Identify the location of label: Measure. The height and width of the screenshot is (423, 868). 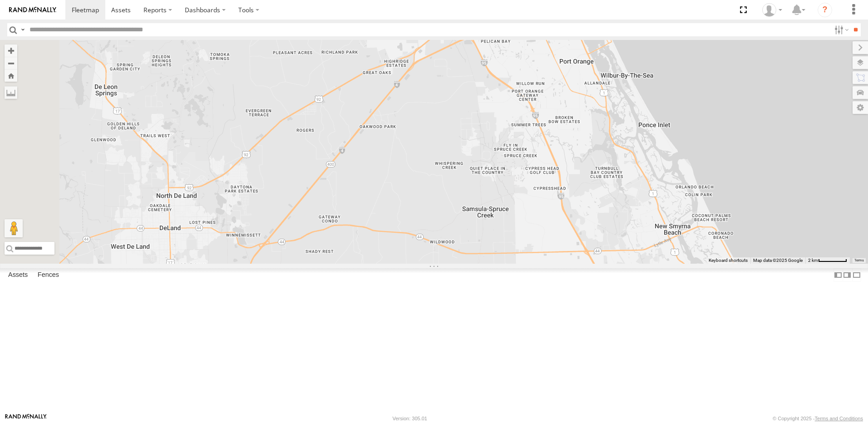
(11, 93).